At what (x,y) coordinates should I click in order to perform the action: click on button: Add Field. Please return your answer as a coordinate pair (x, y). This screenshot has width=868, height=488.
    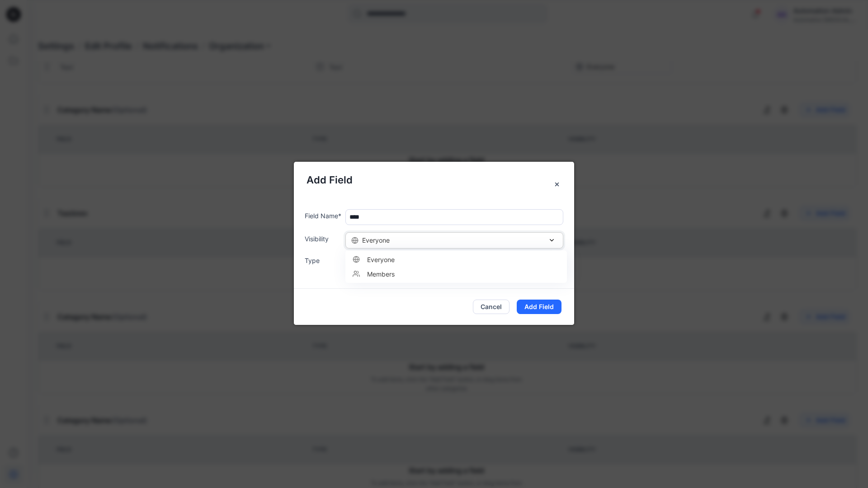
    Looking at the image, I should click on (539, 307).